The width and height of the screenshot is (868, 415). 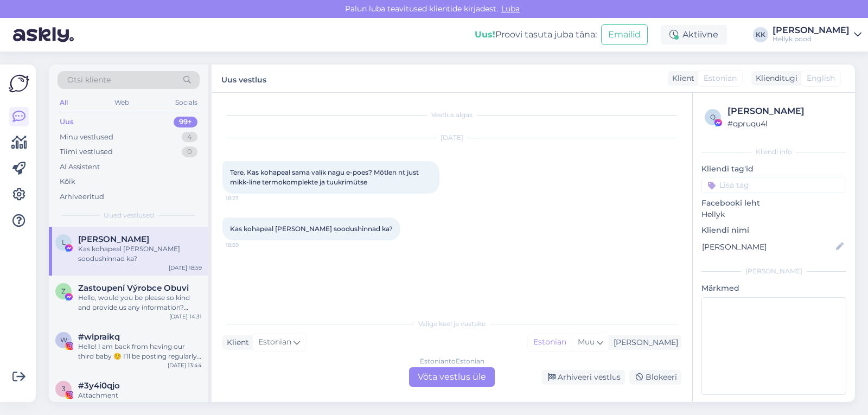 What do you see at coordinates (67, 122) in the screenshot?
I see `div: Uus` at bounding box center [67, 122].